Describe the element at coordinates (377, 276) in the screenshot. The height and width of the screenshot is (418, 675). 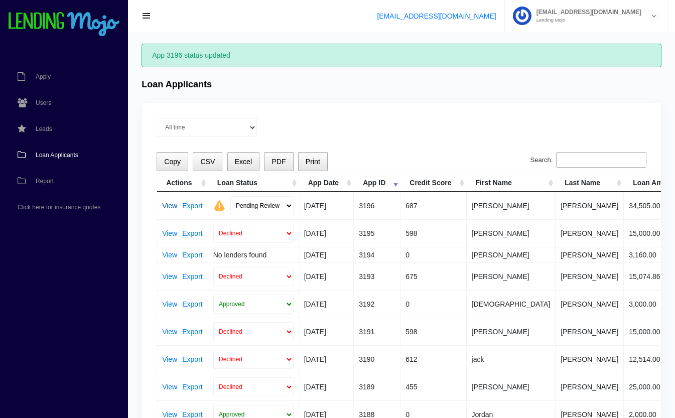
I see `td: 3193` at that location.